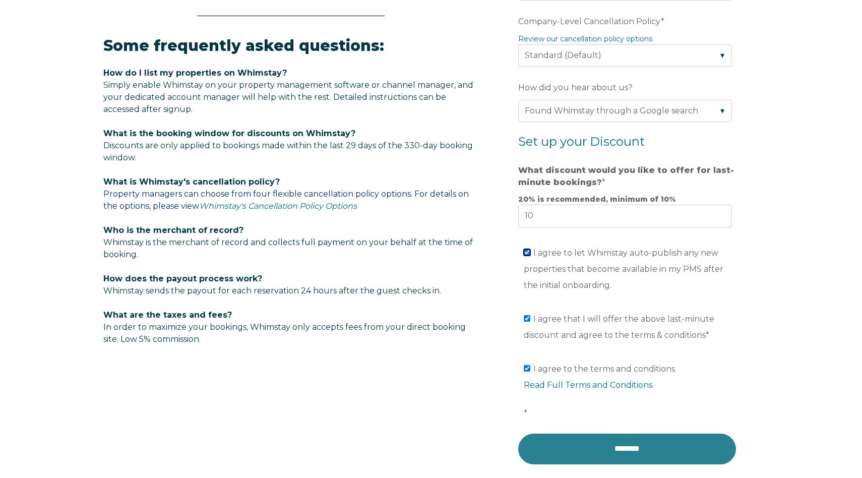 Image resolution: width=862 pixels, height=478 pixels. I want to click on span: What is Whimstay's cancellation policy?, so click(192, 182).